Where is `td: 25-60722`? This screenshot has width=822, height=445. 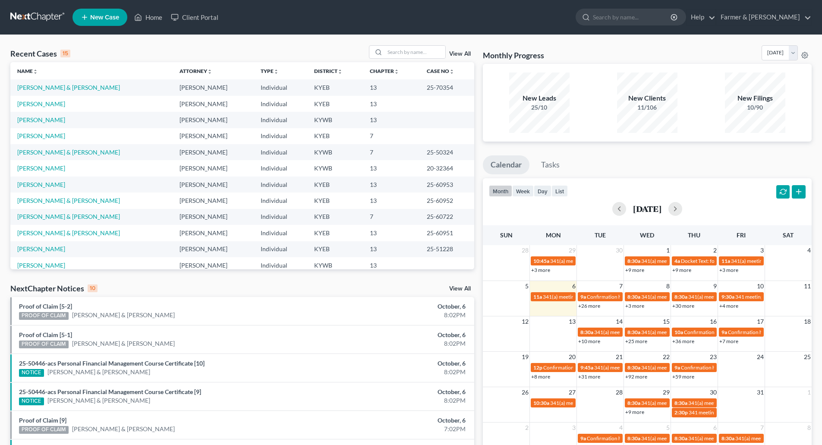
td: 25-60722 is located at coordinates (447, 216).